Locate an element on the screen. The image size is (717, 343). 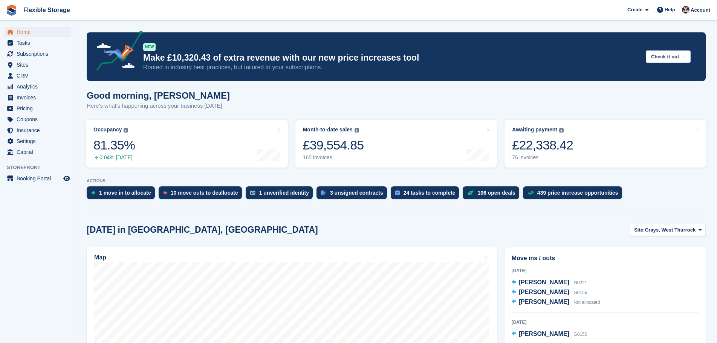
a: 1 unverified identity is located at coordinates (281, 195).